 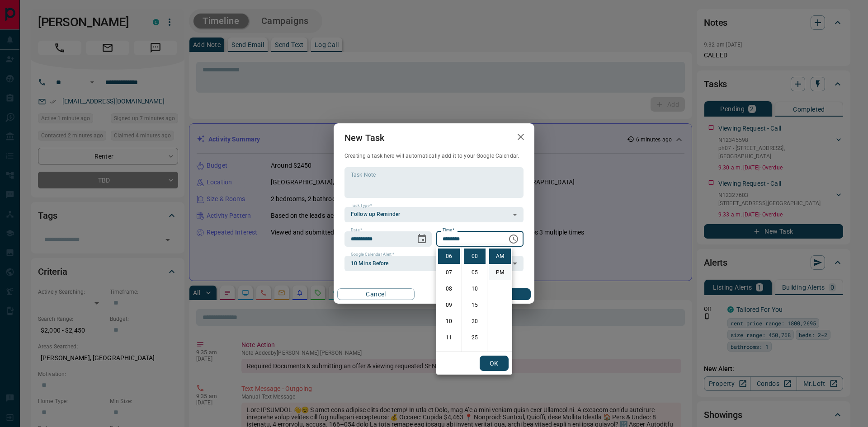 I want to click on button: Cancel, so click(x=375, y=294).